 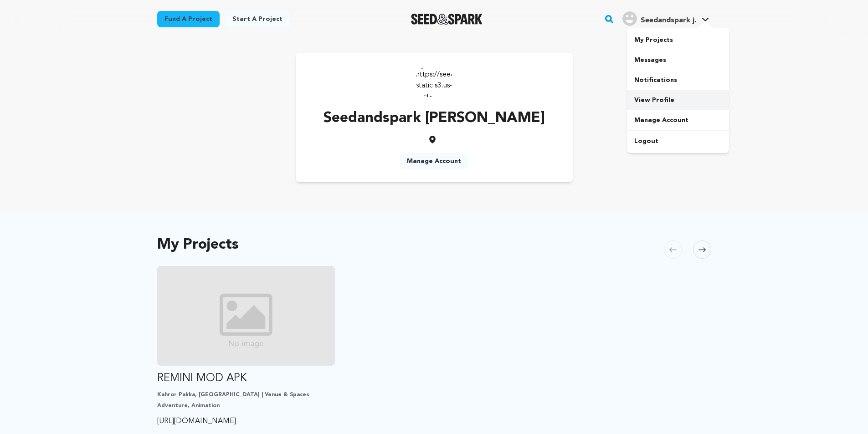 I want to click on a: My Projects, so click(x=678, y=40).